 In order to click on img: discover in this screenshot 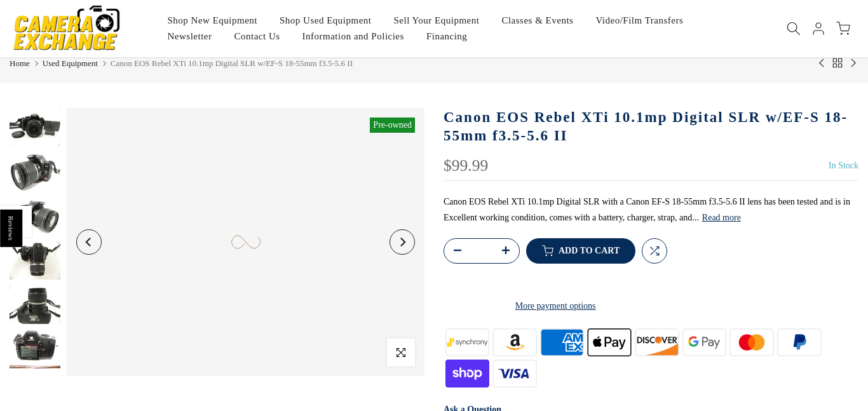, I will do `click(656, 341)`.